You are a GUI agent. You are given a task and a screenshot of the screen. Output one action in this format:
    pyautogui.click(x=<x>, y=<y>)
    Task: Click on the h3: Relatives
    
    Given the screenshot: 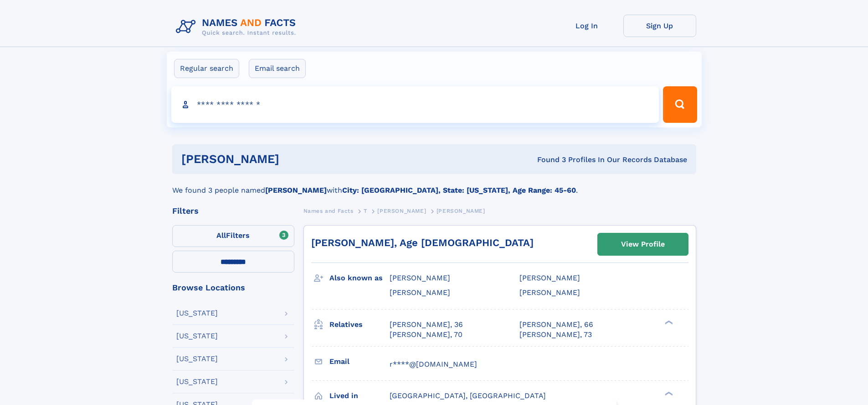 What is the action you would take?
    pyautogui.click(x=360, y=325)
    